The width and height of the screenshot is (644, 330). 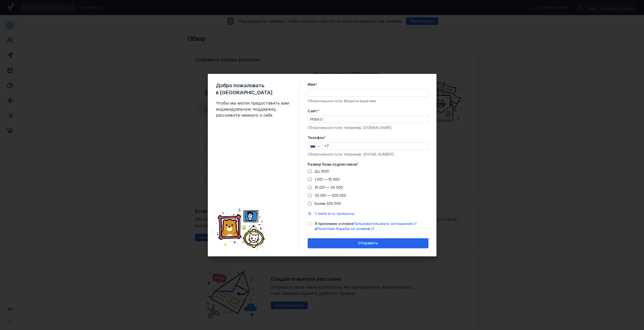 I want to click on span: До 1000, so click(x=322, y=172).